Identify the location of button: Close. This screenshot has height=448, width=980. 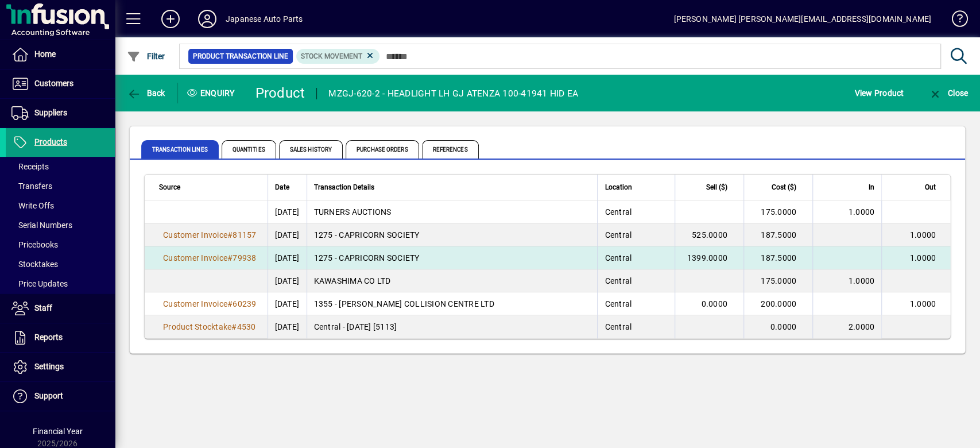
(948, 93).